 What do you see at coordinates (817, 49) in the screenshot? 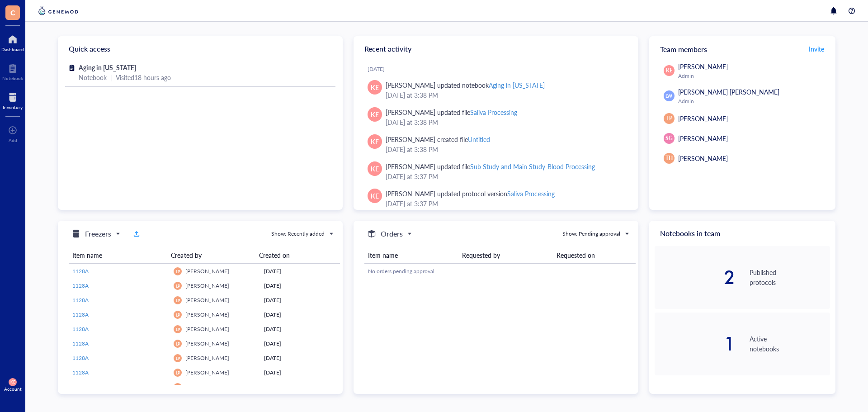
I see `a: Invite` at bounding box center [817, 49].